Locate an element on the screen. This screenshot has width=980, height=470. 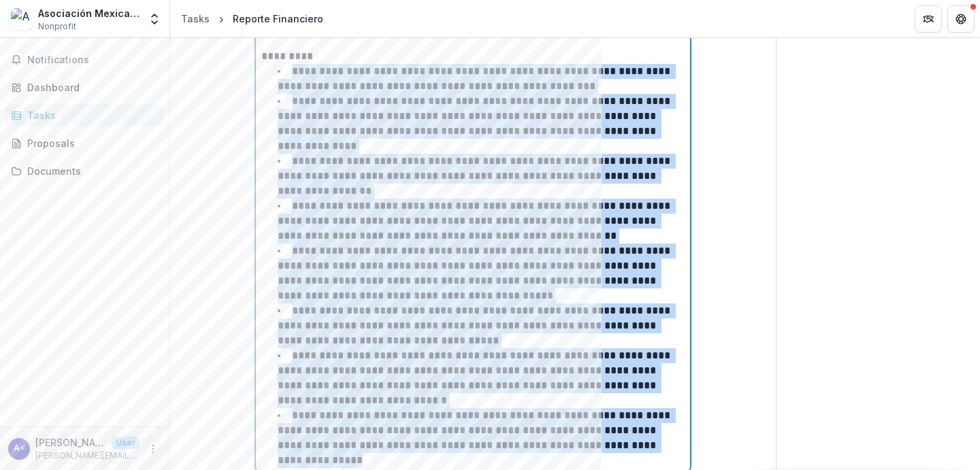
div: Proposals is located at coordinates (90, 143).